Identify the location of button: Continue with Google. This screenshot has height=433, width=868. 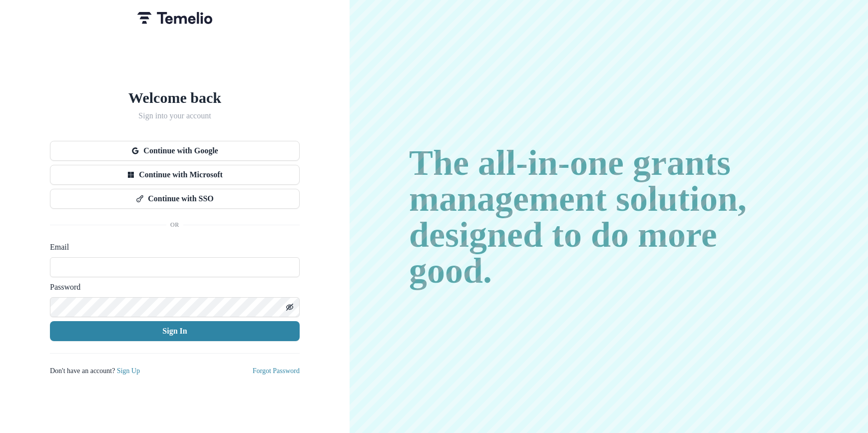
(175, 151).